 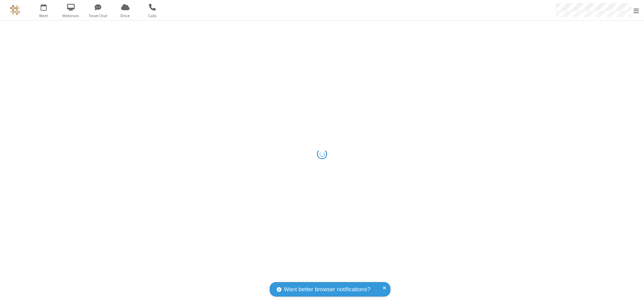 I want to click on span: Webinars, so click(x=71, y=16).